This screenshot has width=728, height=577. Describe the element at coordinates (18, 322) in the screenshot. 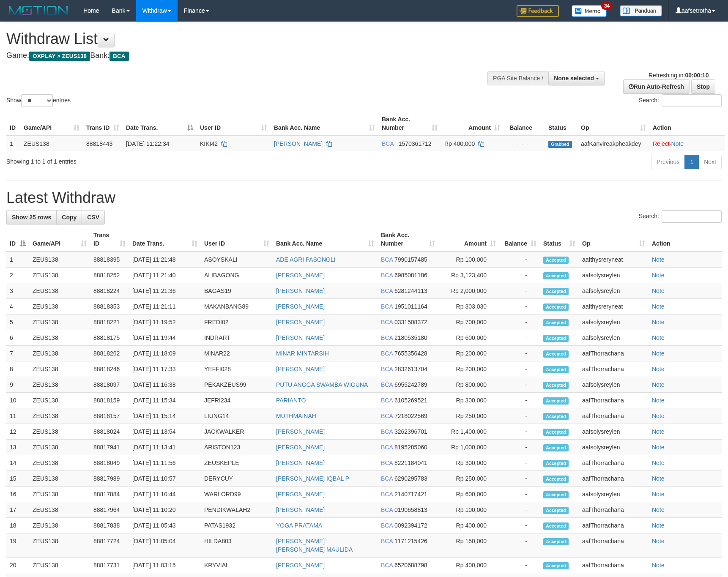

I see `td: 5` at that location.